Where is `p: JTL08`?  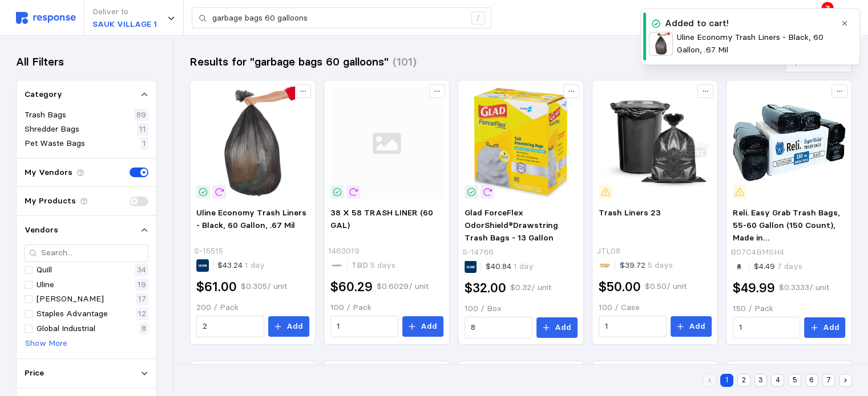
p: JTL08 is located at coordinates (608, 251).